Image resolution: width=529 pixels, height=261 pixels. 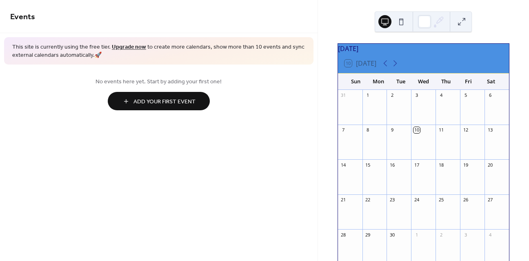 What do you see at coordinates (465, 95) in the screenshot?
I see `div: 5` at bounding box center [465, 95].